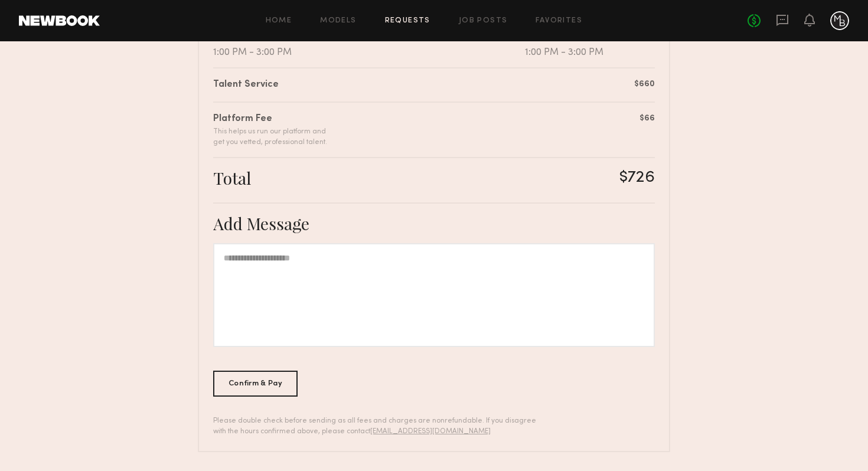 Image resolution: width=868 pixels, height=471 pixels. Describe the element at coordinates (270, 137) in the screenshot. I see `div: This helps us run our platform and get you vetted, professional talent.` at that location.